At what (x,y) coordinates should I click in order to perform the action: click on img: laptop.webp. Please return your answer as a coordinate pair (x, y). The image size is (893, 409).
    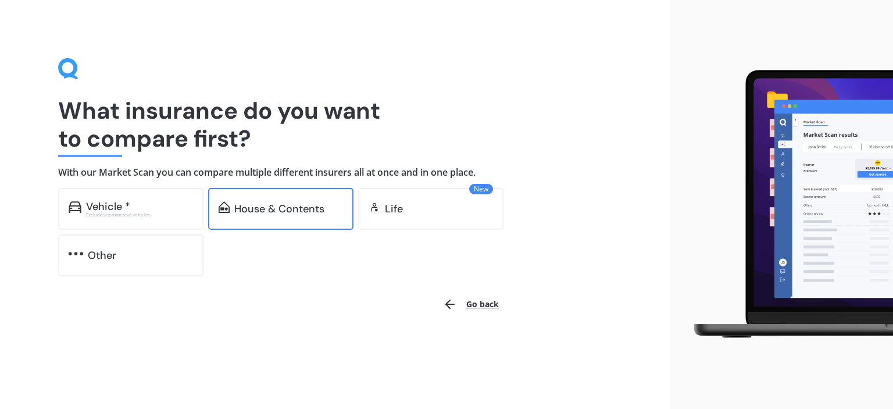
    Looking at the image, I should click on (786, 204).